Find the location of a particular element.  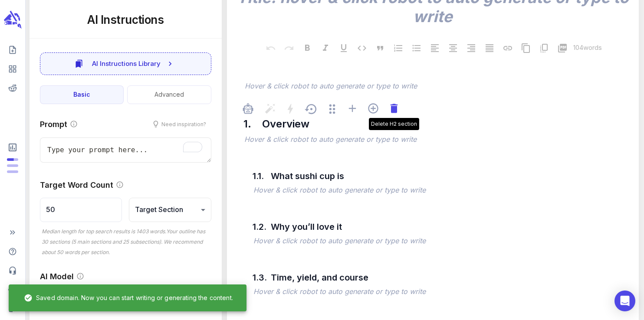

div: 1.1. is located at coordinates (257, 176).